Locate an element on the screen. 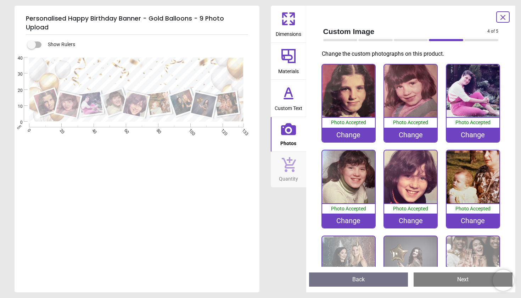 The image size is (521, 298). span: cm is located at coordinates (19, 127).